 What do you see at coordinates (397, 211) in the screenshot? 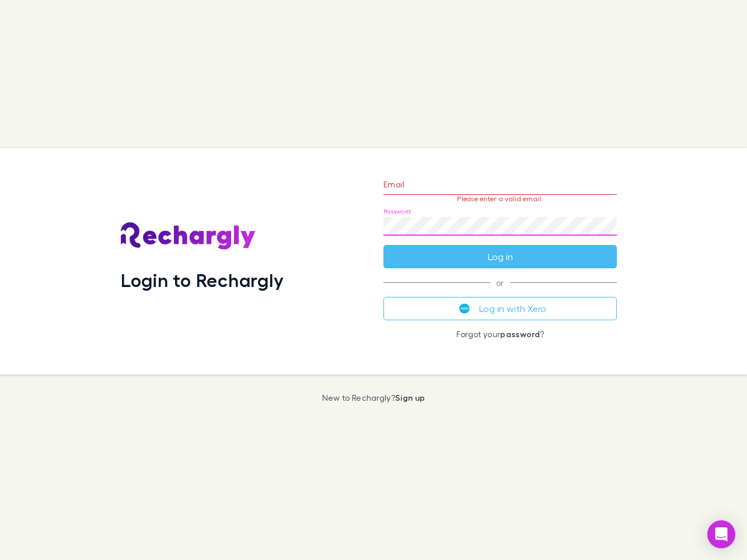
I see `label: Password` at bounding box center [397, 211].